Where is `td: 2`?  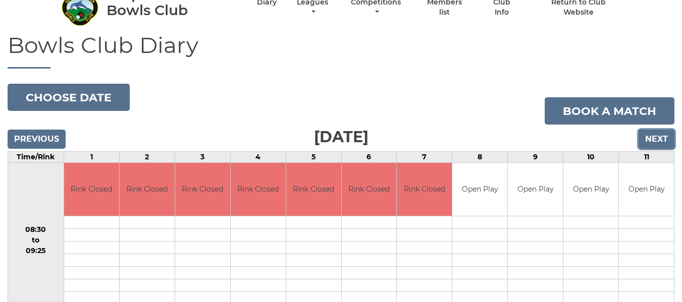
td: 2 is located at coordinates (147, 158).